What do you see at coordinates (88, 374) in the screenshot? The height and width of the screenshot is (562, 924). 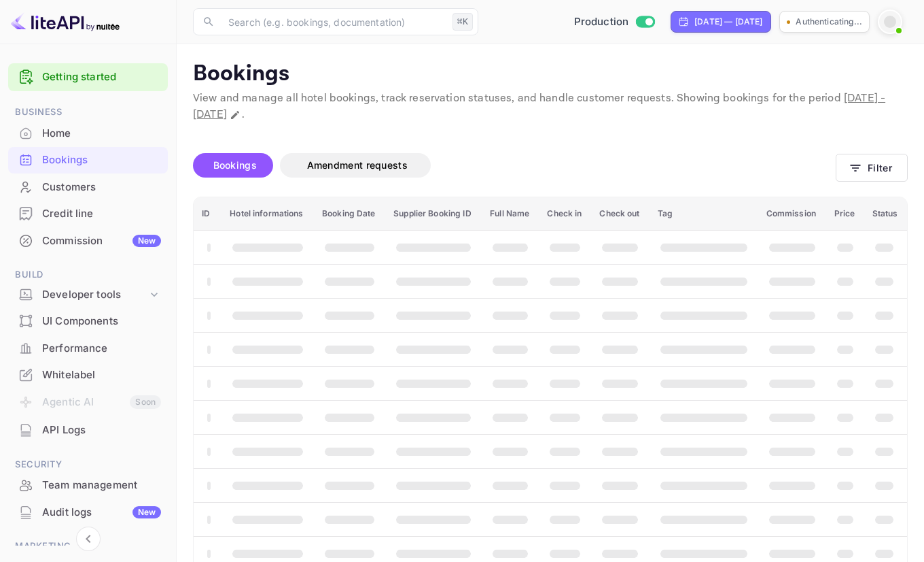 I see `a: Whitelabel` at bounding box center [88, 374].